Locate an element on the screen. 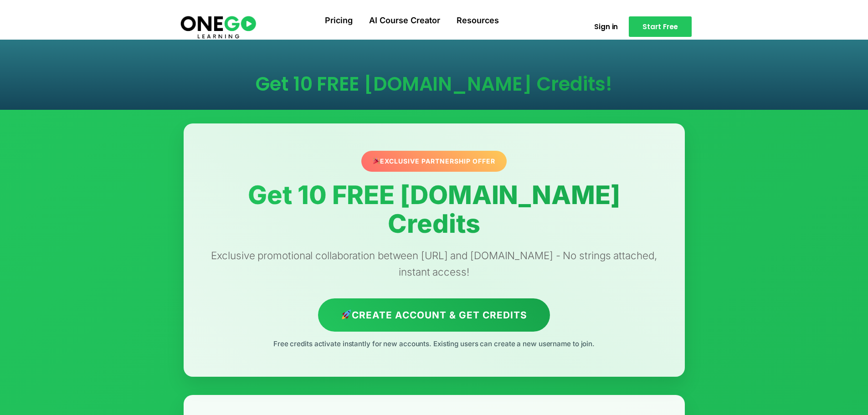 This screenshot has width=868, height=415. a: Pricing is located at coordinates (339, 21).